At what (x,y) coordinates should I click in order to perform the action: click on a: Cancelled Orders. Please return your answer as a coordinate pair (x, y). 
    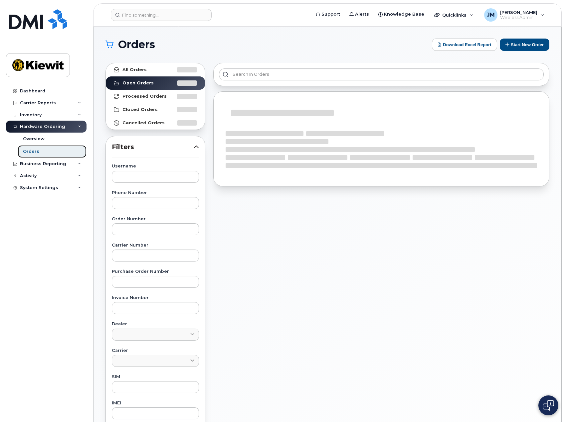
    Looking at the image, I should click on (155, 123).